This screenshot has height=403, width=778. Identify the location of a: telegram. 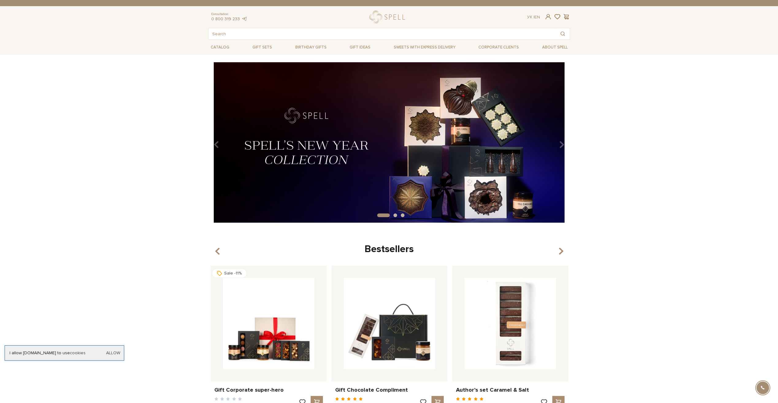
(244, 19).